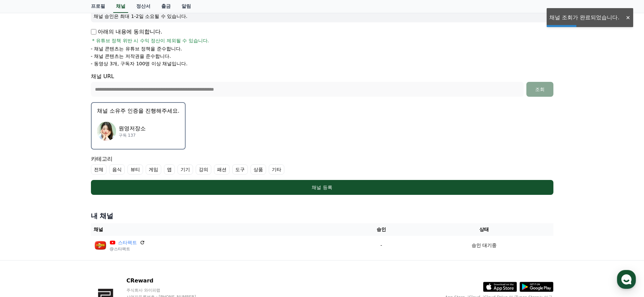 Image resolution: width=644 pixels, height=297 pixels. What do you see at coordinates (107, 131) in the screenshot?
I see `img: 원영저장소` at bounding box center [107, 131].